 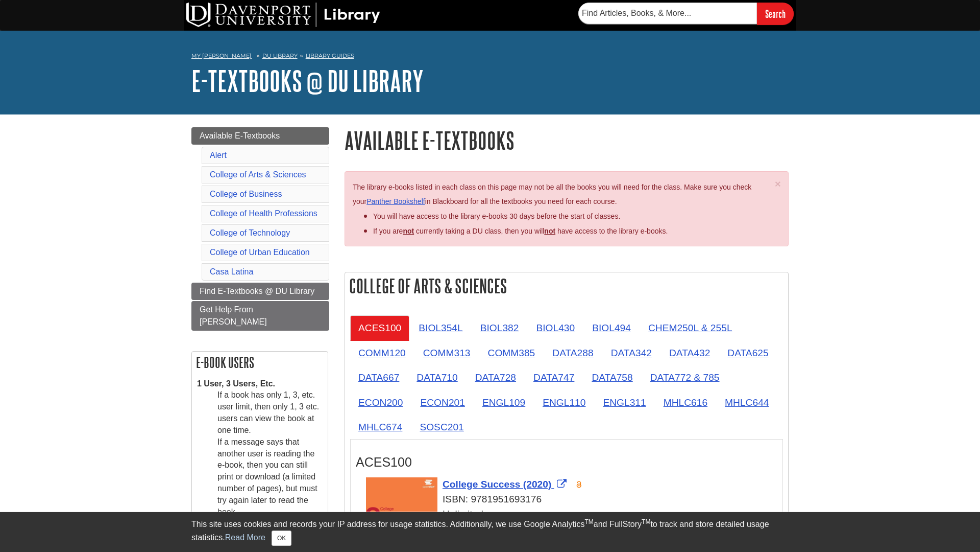 What do you see at coordinates (259, 384) in the screenshot?
I see `dt: 1 User, 3 Users, Etc.` at bounding box center [259, 384].